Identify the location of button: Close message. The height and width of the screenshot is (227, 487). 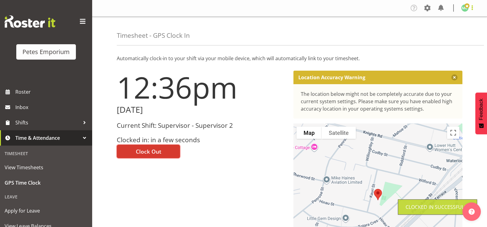
(454, 77).